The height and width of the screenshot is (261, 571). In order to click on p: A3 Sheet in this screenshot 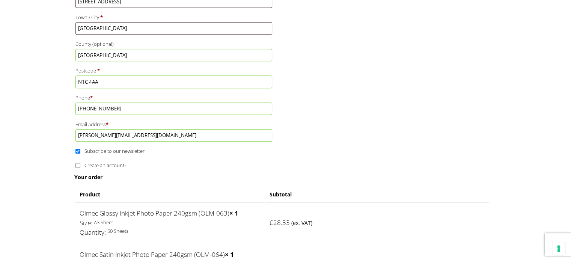, I will do `click(170, 222)`.